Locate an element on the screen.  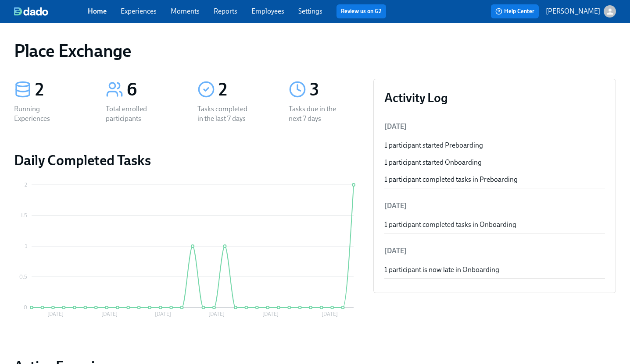
div: Tasks due in the next 7 days is located at coordinates (317, 114).